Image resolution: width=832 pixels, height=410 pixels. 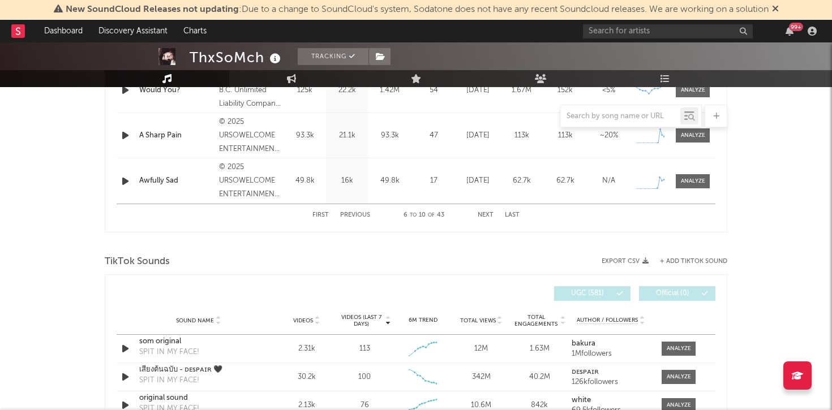 What do you see at coordinates (608, 181) in the screenshot?
I see `div: N/A` at bounding box center [608, 181].